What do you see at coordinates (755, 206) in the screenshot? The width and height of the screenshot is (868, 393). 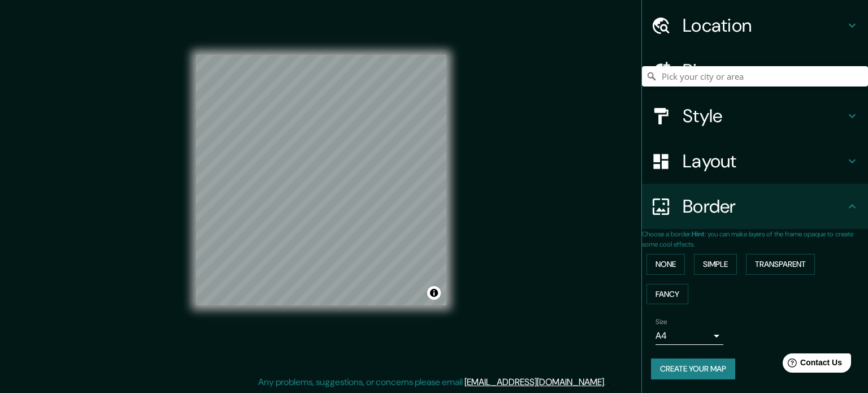 I see `div: Border` at bounding box center [755, 206].